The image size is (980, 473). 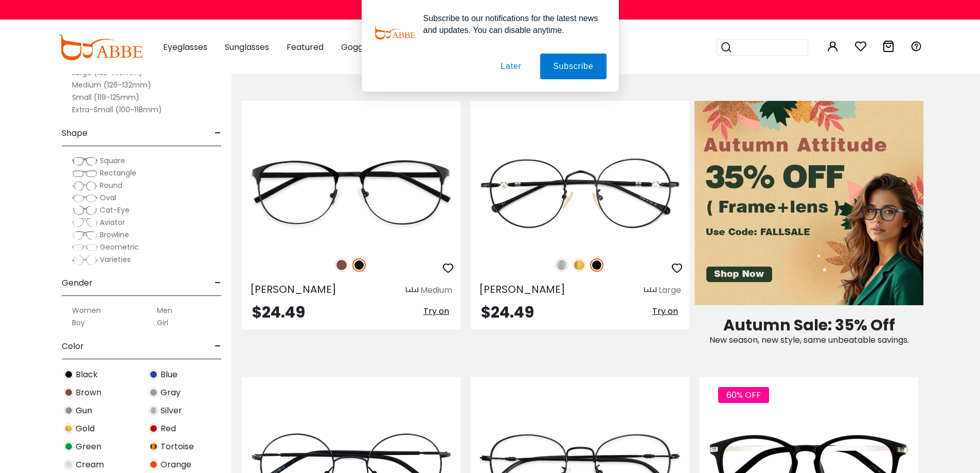 What do you see at coordinates (177, 447) in the screenshot?
I see `span: Tortoise` at bounding box center [177, 447].